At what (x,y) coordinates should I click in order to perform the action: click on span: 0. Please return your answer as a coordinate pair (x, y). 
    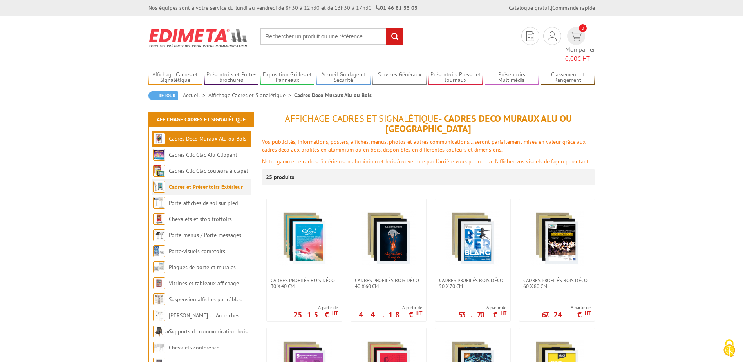
    Looking at the image, I should click on (583, 28).